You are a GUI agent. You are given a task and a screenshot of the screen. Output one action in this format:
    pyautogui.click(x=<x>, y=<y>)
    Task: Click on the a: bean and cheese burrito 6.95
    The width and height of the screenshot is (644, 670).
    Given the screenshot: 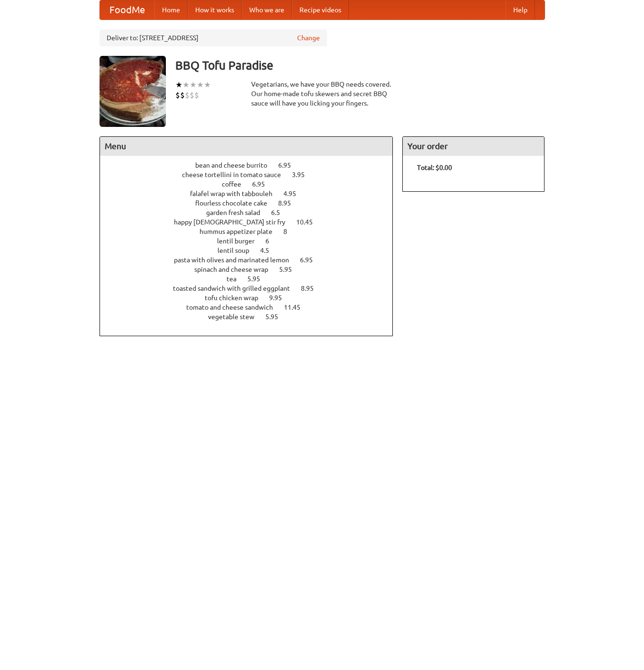 What is the action you would take?
    pyautogui.click(x=252, y=166)
    